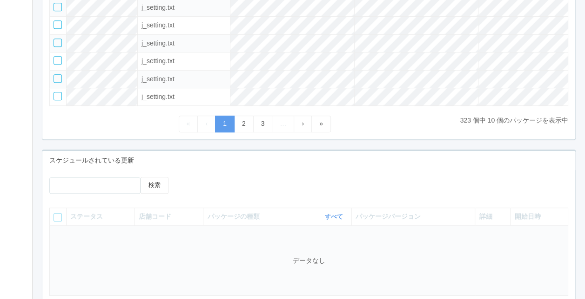 Image resolution: width=585 pixels, height=299 pixels. Describe the element at coordinates (17, 40) in the screenshot. I see `a: ドキュメントを管理` at that location.